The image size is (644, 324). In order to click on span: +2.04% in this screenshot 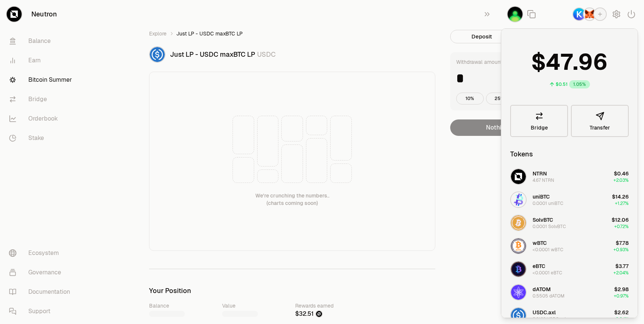, I will do `click(622, 273)`.